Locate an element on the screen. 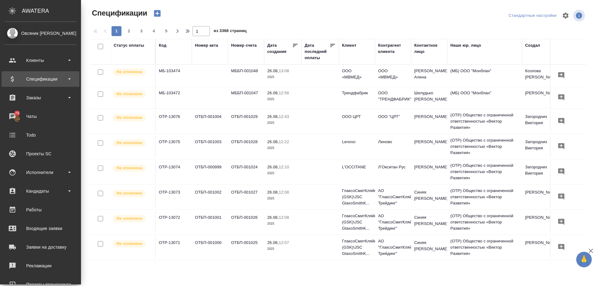  p: ООО "ТРЕНДФАБРИК" is located at coordinates (393, 96).